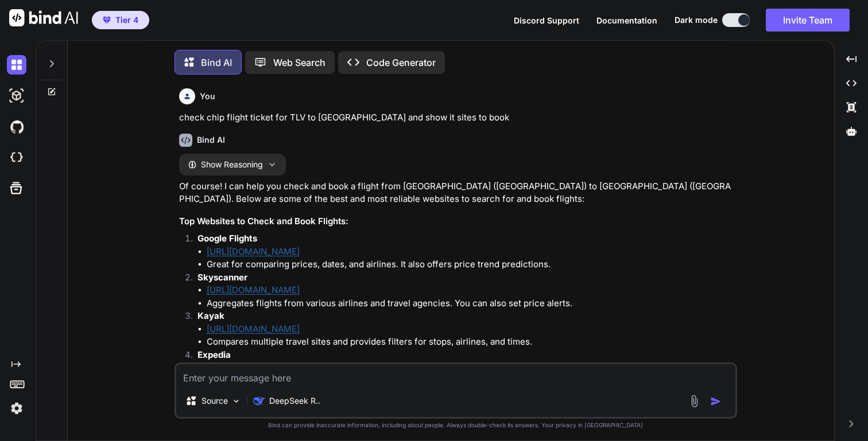  I want to click on li: Compares multiple travel sites and provides filters for stops, airlines, and times., so click(470, 342).